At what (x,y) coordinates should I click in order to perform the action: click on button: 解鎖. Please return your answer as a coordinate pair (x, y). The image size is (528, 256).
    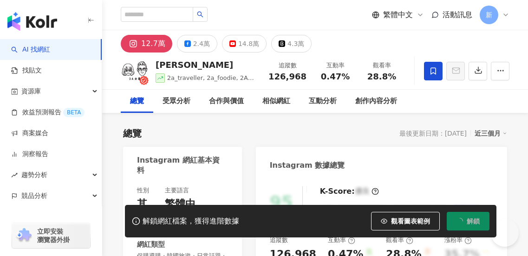
    Looking at the image, I should click on (468, 221).